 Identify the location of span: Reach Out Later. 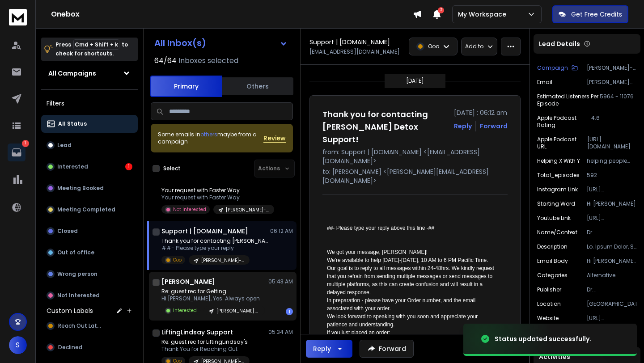
(80, 326).